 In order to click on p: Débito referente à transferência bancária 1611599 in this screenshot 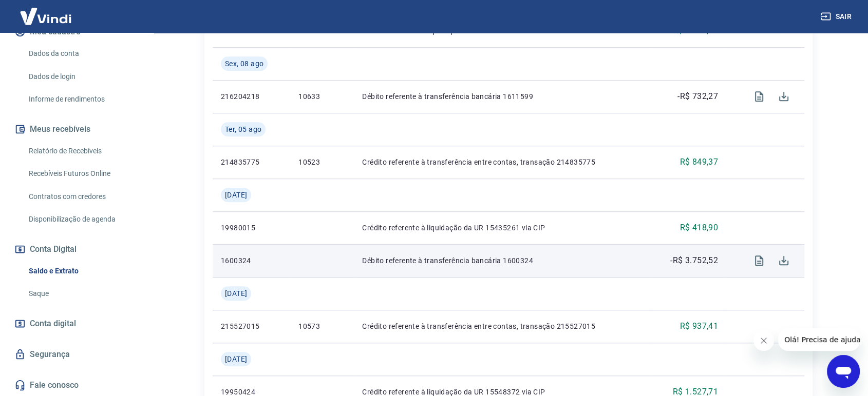, I will do `click(502, 97)`.